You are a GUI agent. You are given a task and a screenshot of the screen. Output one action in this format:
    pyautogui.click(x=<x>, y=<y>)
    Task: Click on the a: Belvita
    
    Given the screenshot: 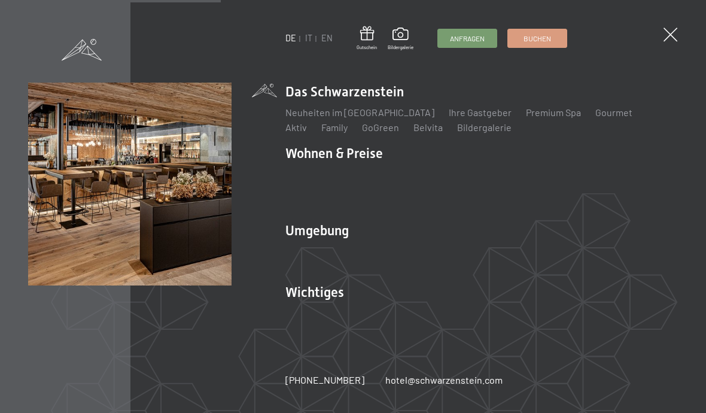 What is the action you would take?
    pyautogui.click(x=428, y=127)
    